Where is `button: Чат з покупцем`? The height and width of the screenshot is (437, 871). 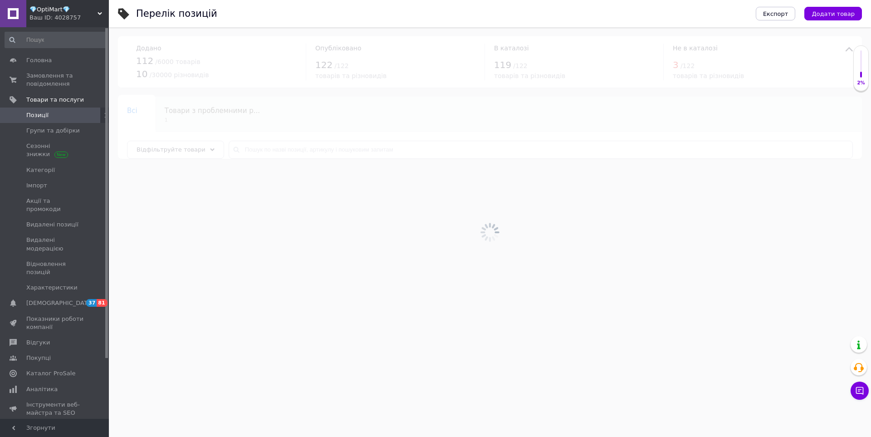
button: Чат з покупцем is located at coordinates (860, 391).